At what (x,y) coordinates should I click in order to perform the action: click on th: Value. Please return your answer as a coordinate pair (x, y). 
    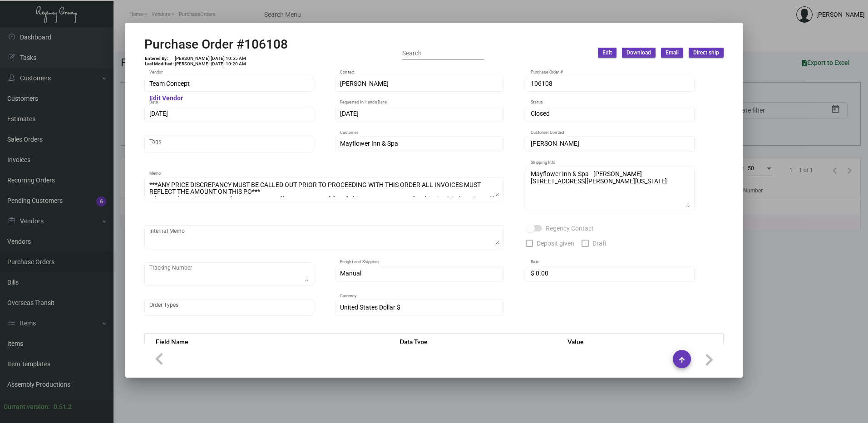
    Looking at the image, I should click on (641, 341).